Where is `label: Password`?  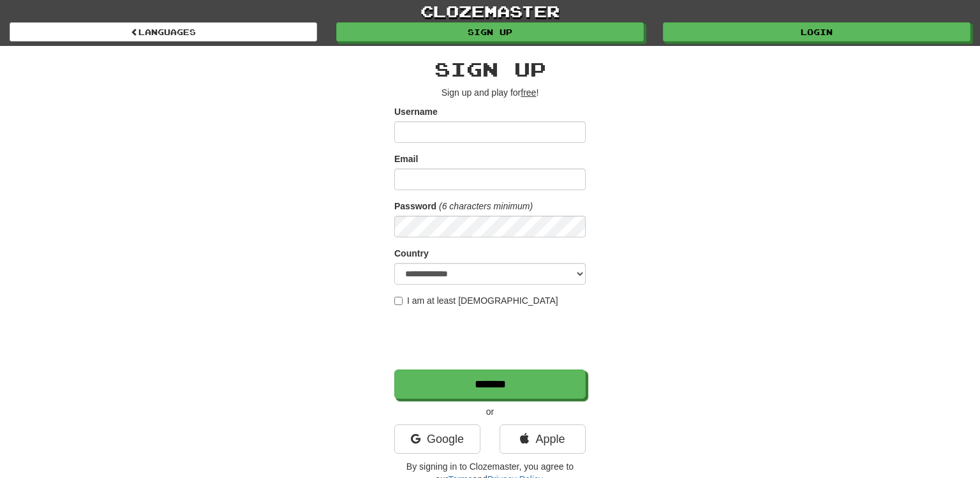
label: Password is located at coordinates (415, 206).